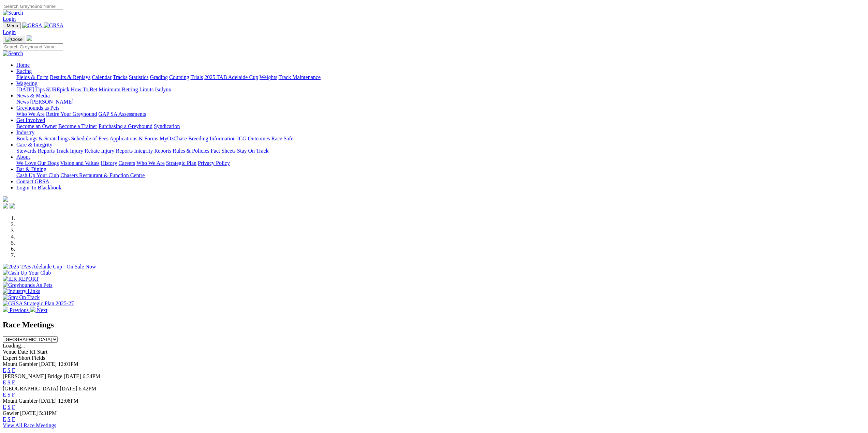  What do you see at coordinates (33, 309) in the screenshot?
I see `img: chevron-right-pager-white.svg` at bounding box center [33, 309].